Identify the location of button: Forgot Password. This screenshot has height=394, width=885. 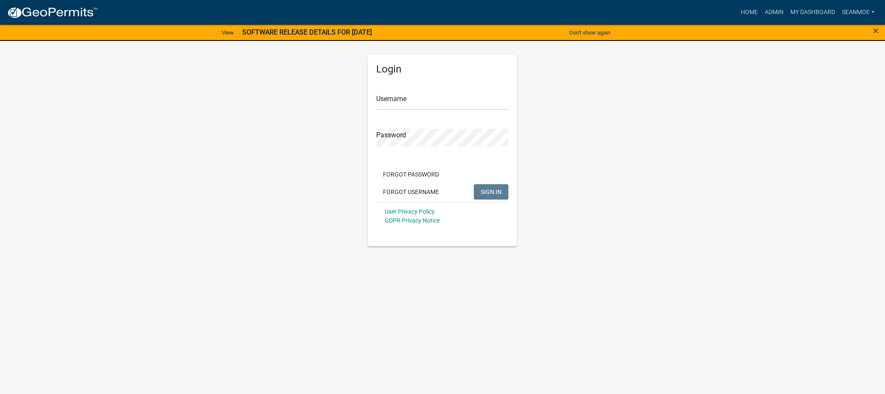
(411, 175).